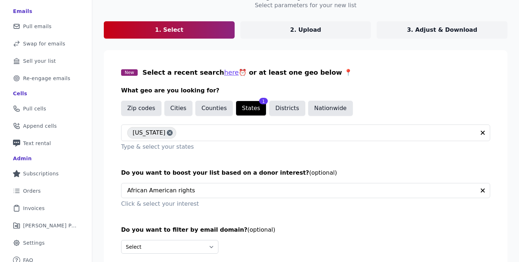  What do you see at coordinates (40, 126) in the screenshot?
I see `span: Append cells` at bounding box center [40, 126].